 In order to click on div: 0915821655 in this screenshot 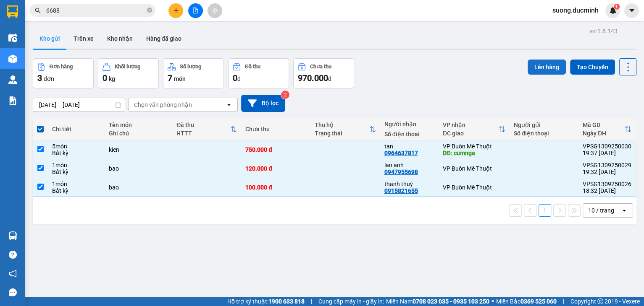, I will do `click(401, 191)`.